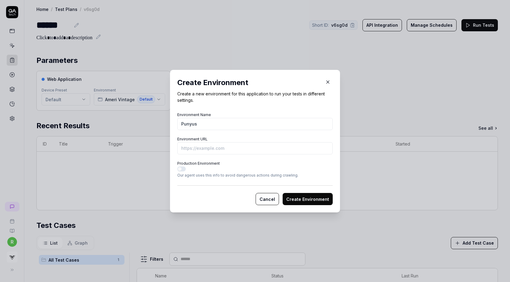 The width and height of the screenshot is (510, 282). Describe the element at coordinates (255, 175) in the screenshot. I see `p: Our agent uses this info to avoid dangerous actions during crawling.` at that location.